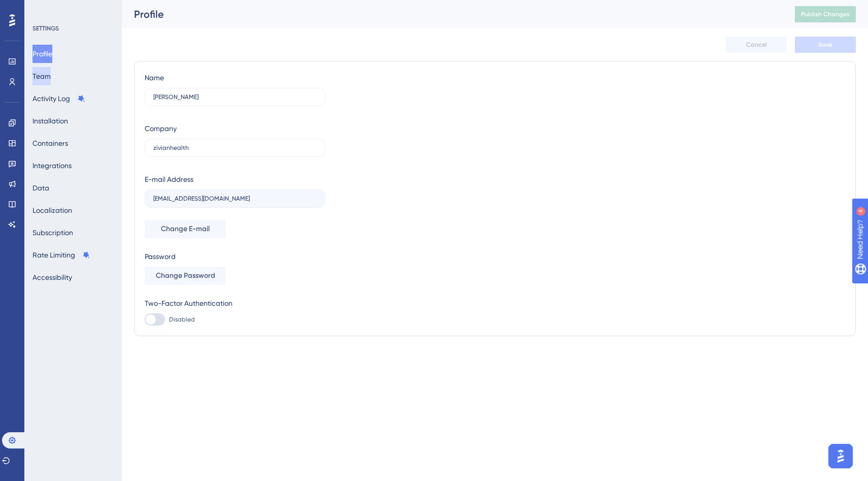 This screenshot has width=868, height=481. I want to click on span: Publish Changes, so click(825, 14).